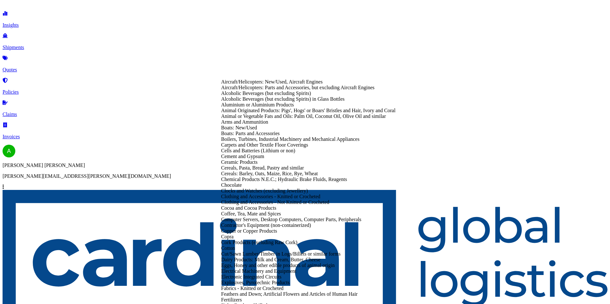  What do you see at coordinates (308, 162) in the screenshot?
I see `div: Ceramic Products` at bounding box center [308, 162].